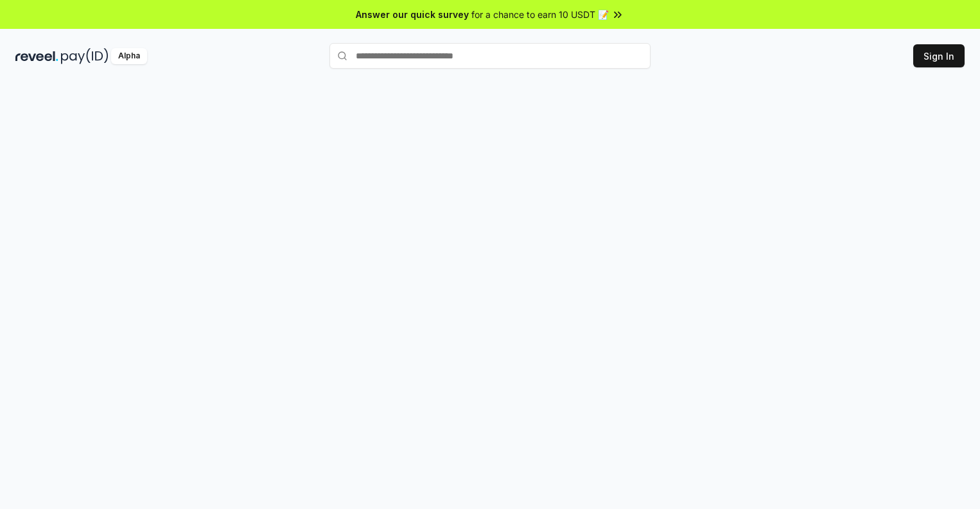  Describe the element at coordinates (85, 56) in the screenshot. I see `img: pay_id` at that location.